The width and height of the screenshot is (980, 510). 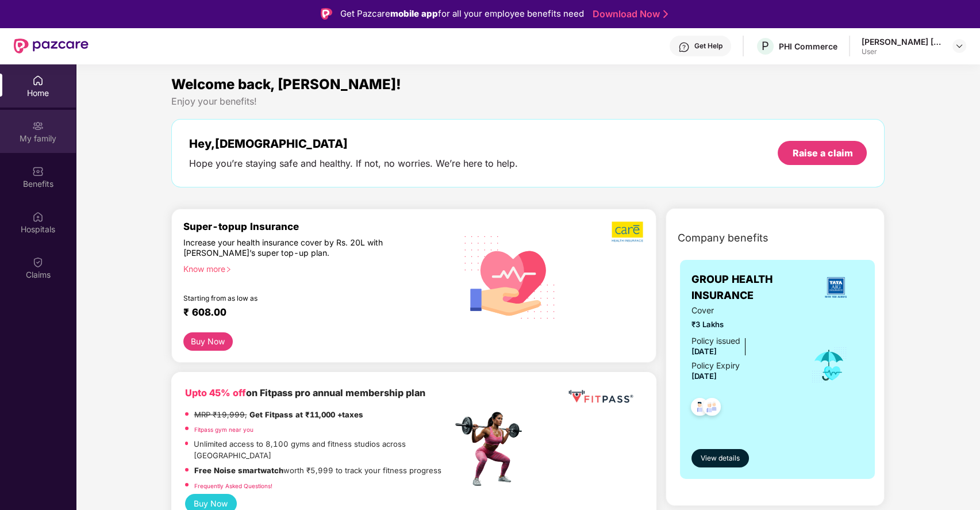 I want to click on img: New Pazcare Logo, so click(x=51, y=46).